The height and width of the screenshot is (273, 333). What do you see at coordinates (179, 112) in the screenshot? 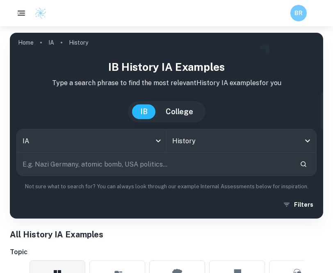
I see `button: College` at bounding box center [179, 112].